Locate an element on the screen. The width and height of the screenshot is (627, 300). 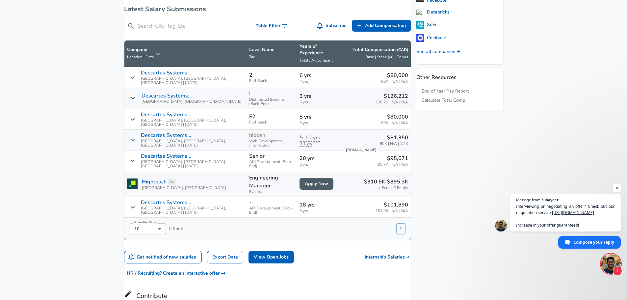
span: Zuhayeer is located at coordinates (550, 200).